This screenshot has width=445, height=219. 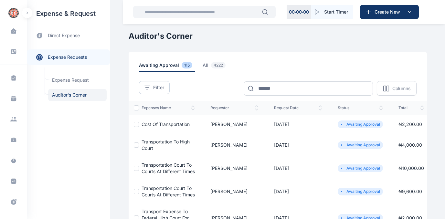 I want to click on a: Cost of Transportation, so click(x=165, y=124).